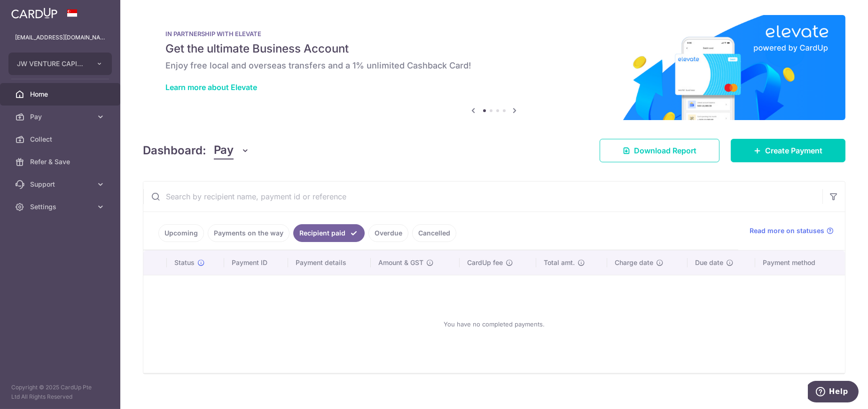 The width and height of the screenshot is (868, 409). Describe the element at coordinates (494, 34) in the screenshot. I see `p: IN PARTNERSHIP WITH ELEVATE` at that location.